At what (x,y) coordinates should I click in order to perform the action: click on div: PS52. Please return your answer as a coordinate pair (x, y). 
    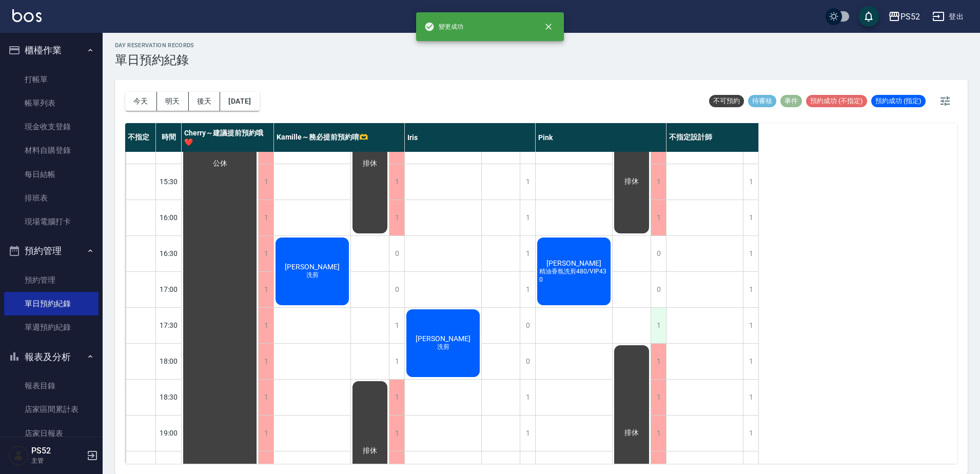
    Looking at the image, I should click on (910, 16).